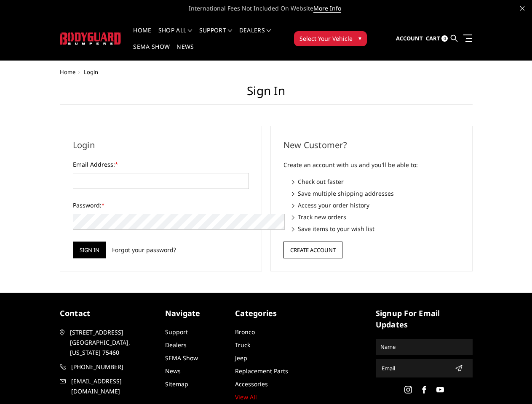  Describe the element at coordinates (175, 35) in the screenshot. I see `a: shop all` at that location.